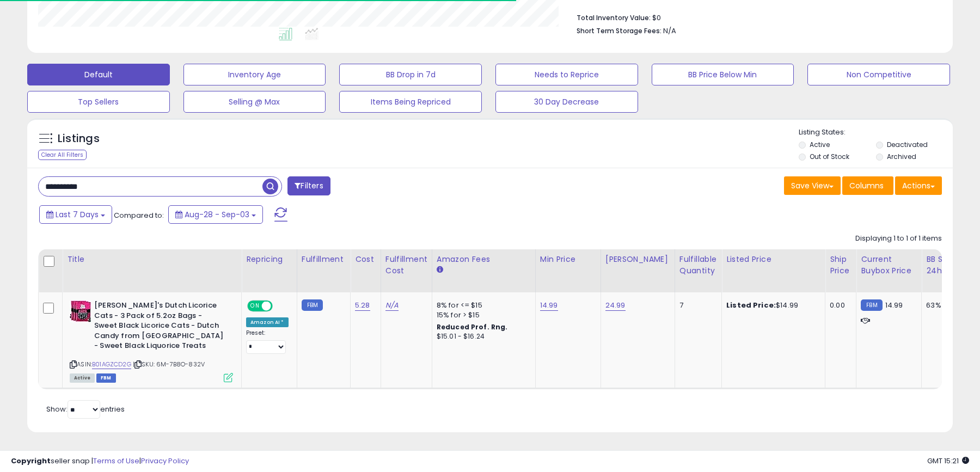 The width and height of the screenshot is (980, 472). What do you see at coordinates (62, 154) in the screenshot?
I see `div: Clear All Filters` at bounding box center [62, 154].